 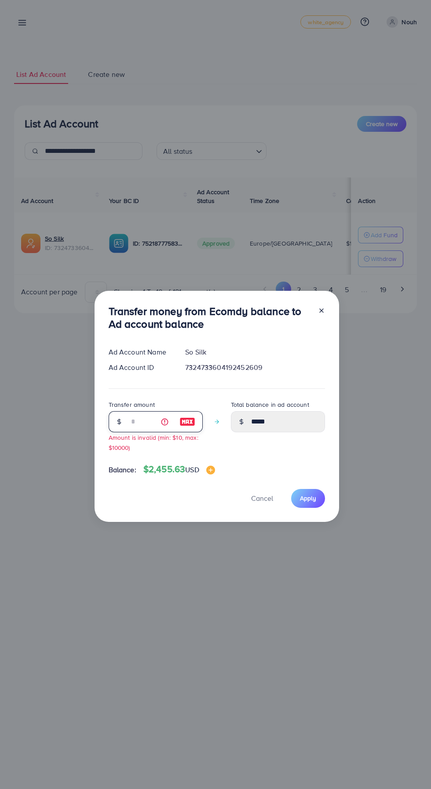 I want to click on small: Amount is invalid (min: $10, max: $10000), so click(x=153, y=443).